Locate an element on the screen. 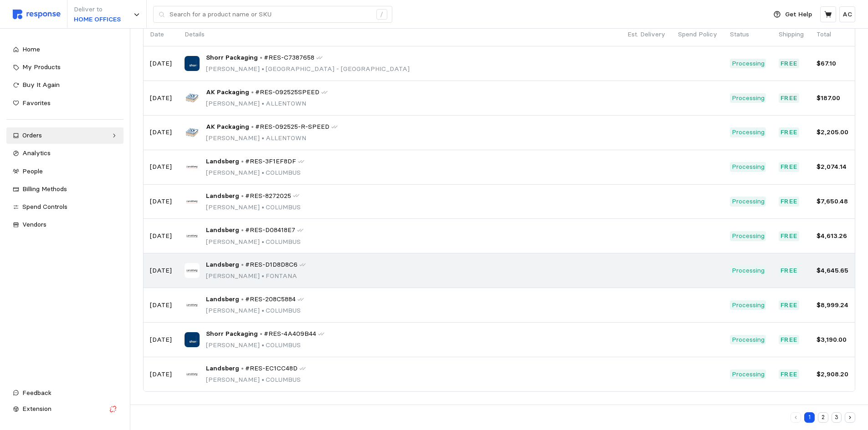  p: HOME OFFICES is located at coordinates (97, 20).